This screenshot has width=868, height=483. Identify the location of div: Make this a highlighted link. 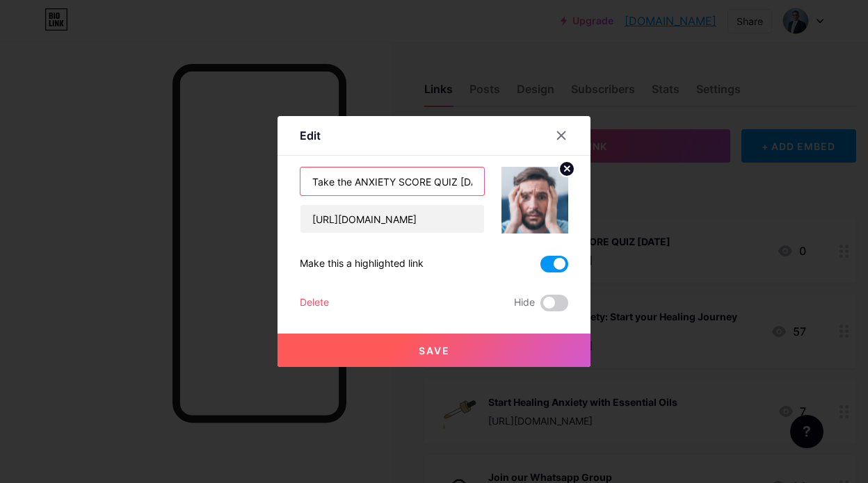
(361, 264).